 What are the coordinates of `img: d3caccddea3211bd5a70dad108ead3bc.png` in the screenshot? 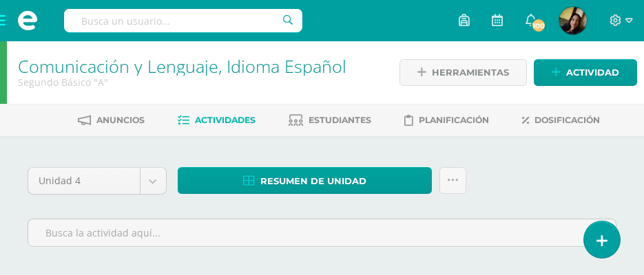 It's located at (573, 20).